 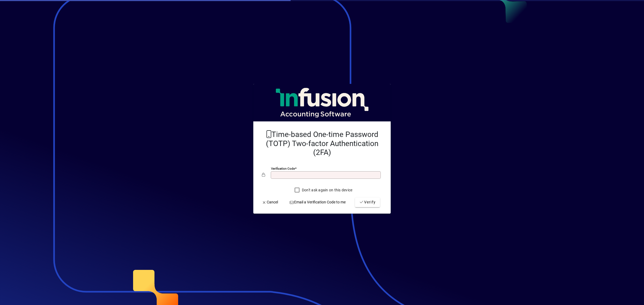 What do you see at coordinates (270, 202) in the screenshot?
I see `span: Cancel` at bounding box center [270, 202].